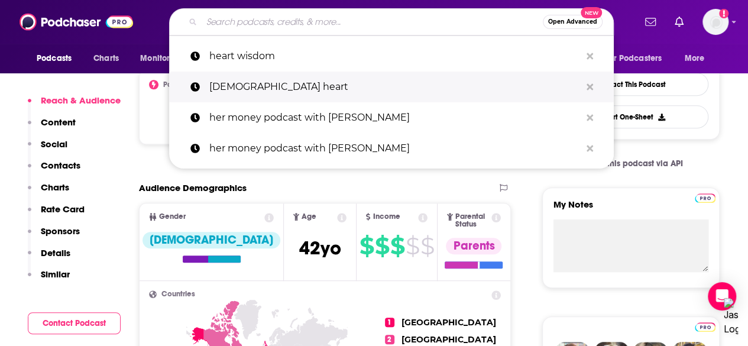 The image size is (748, 346). What do you see at coordinates (716, 22) in the screenshot?
I see `img: User Profile` at bounding box center [716, 22].